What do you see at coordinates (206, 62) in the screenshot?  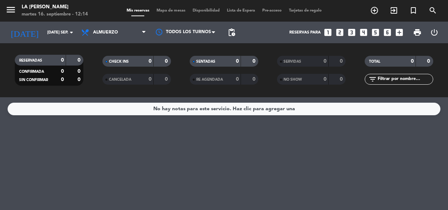 I see `span: SENTADAS` at bounding box center [206, 62].